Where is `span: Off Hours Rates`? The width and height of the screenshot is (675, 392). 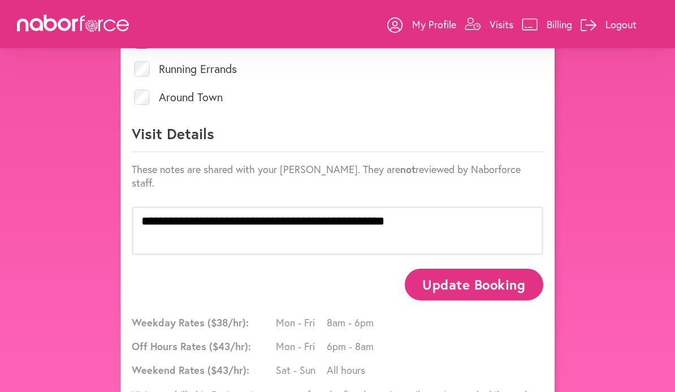
span: Off Hours Rates is located at coordinates (203, 346).